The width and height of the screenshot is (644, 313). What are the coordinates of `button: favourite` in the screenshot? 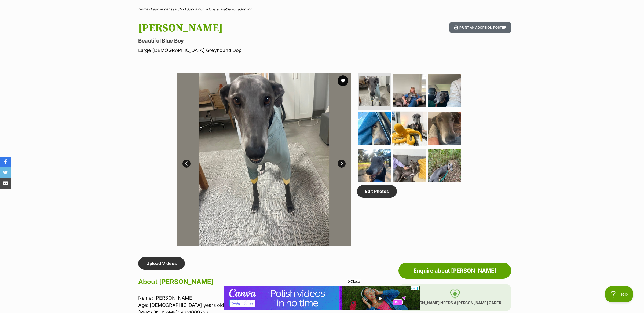 It's located at (343, 81).